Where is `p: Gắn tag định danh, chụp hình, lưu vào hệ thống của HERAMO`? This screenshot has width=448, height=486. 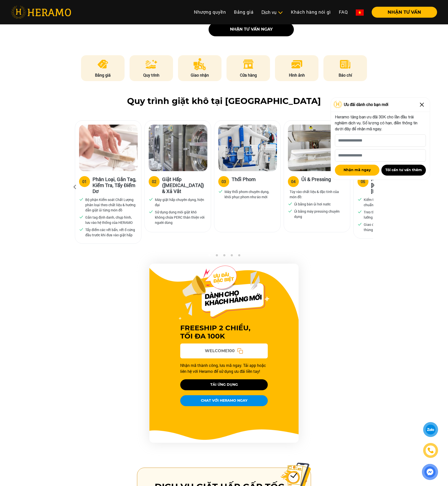
p: Gắn tag định danh, chụp hình, lưu vào hệ thống của HERAMO is located at coordinates (110, 220).